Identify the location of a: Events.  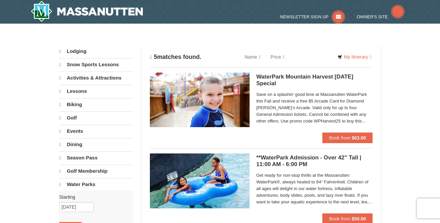
(96, 131).